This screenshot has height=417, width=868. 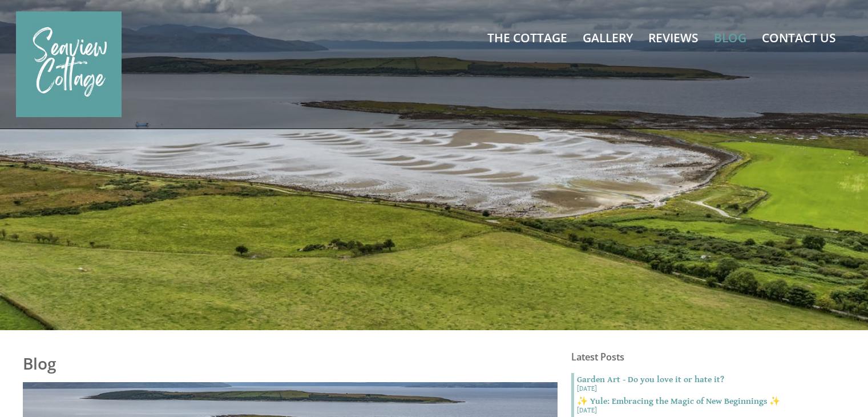 What do you see at coordinates (608, 38) in the screenshot?
I see `a: Gallery` at bounding box center [608, 38].